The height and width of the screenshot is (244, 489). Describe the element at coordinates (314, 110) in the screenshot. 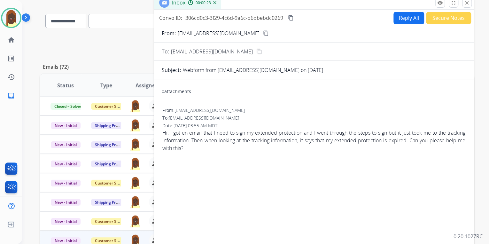

I see `div: From:` at that location.